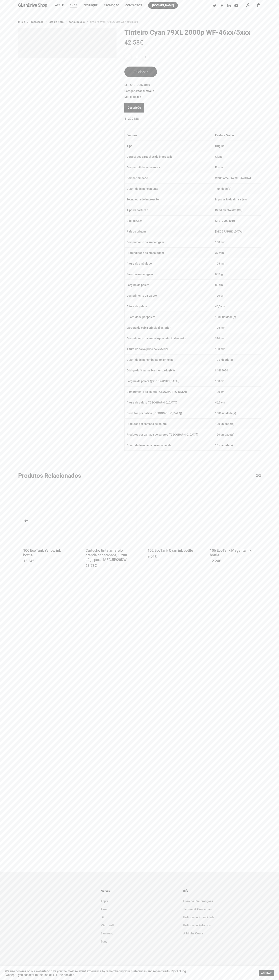  What do you see at coordinates (56, 22) in the screenshot?
I see `a: Jato de Tinta` at bounding box center [56, 22].